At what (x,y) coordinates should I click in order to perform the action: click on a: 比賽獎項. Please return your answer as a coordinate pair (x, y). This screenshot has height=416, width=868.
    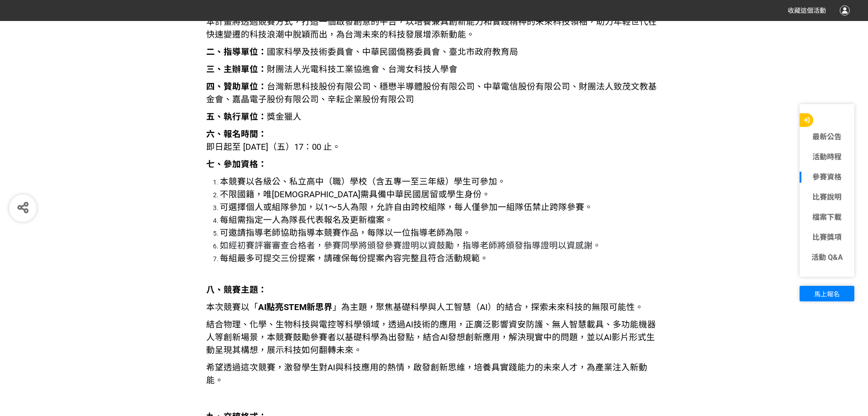
    Looking at the image, I should click on (827, 238).